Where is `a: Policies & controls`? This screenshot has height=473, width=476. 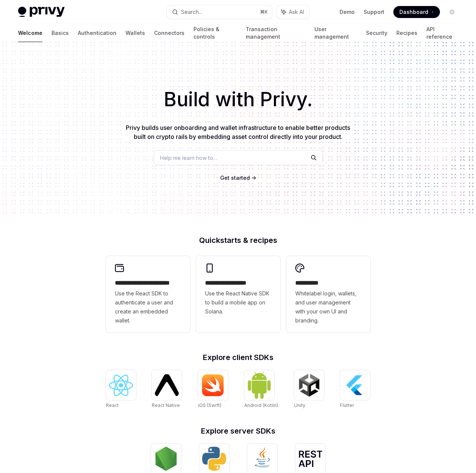 a: Policies & controls is located at coordinates (215, 33).